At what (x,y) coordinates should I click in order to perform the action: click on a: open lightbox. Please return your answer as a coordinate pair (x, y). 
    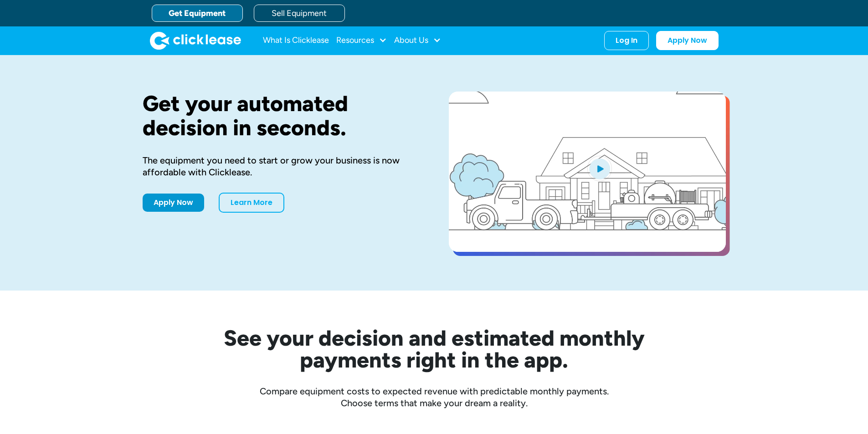
    Looking at the image, I should click on (587, 171).